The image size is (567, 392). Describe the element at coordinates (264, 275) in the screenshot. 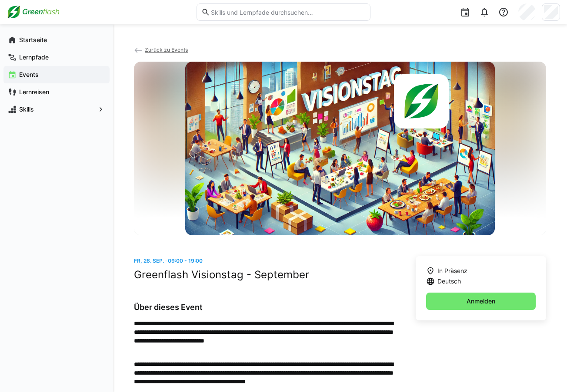

I see `h2: Greenflash Visionstag - September` at that location.